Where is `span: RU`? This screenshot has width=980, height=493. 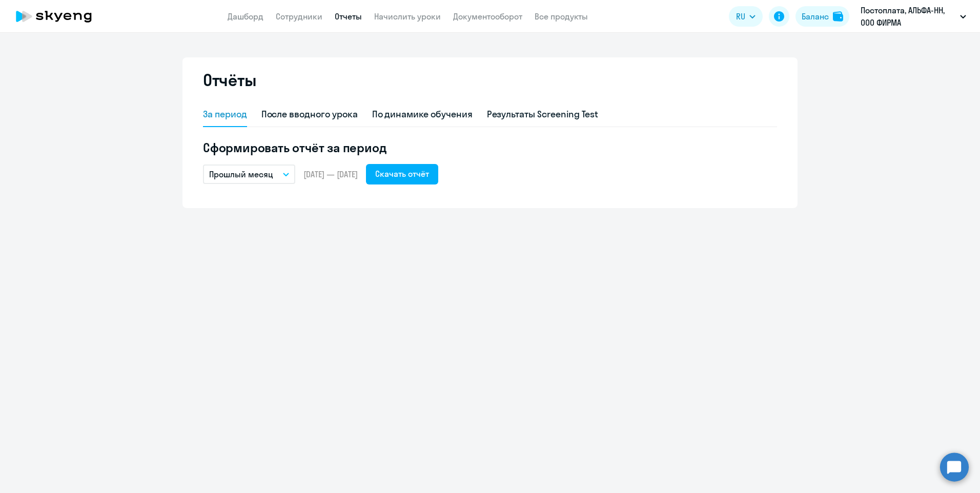 span: RU is located at coordinates (741, 17).